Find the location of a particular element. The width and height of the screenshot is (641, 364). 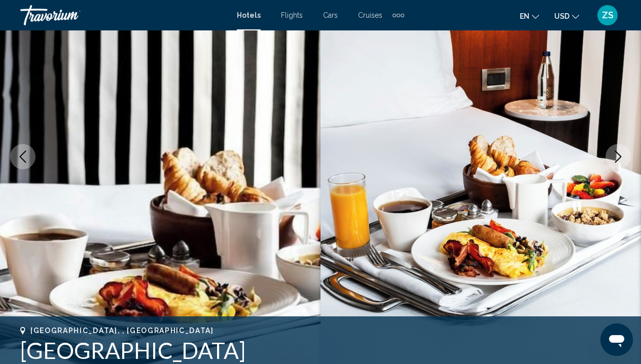

button: Change currency is located at coordinates (566, 16).